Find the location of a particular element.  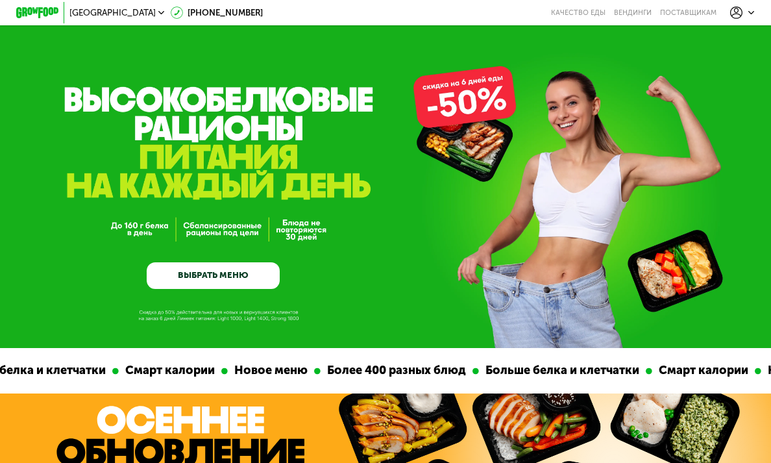

div: Новое меню is located at coordinates (254, 370).